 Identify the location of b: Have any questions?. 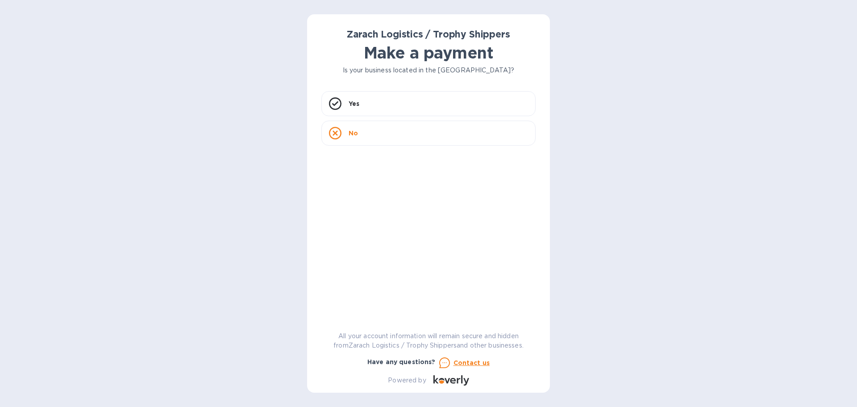
(401, 362).